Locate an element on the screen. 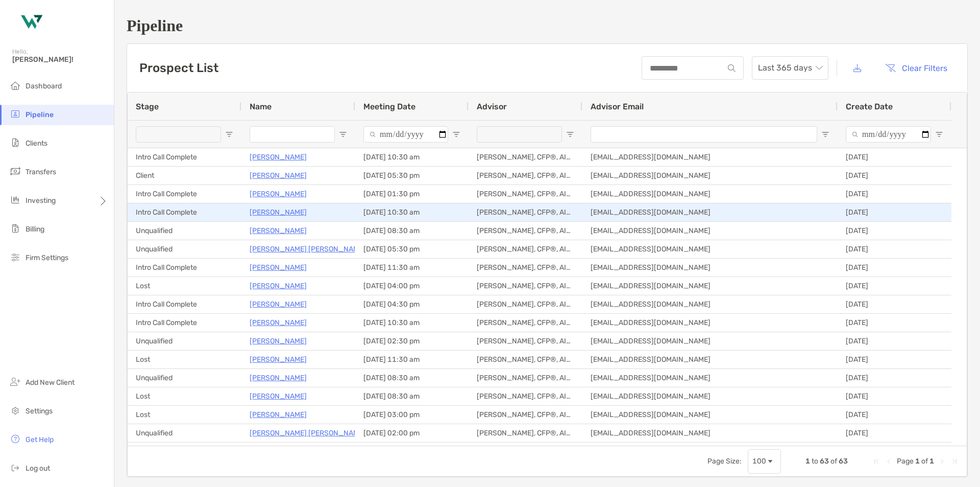 The width and height of the screenshot is (980, 487). div: Page Size is located at coordinates (764, 462).